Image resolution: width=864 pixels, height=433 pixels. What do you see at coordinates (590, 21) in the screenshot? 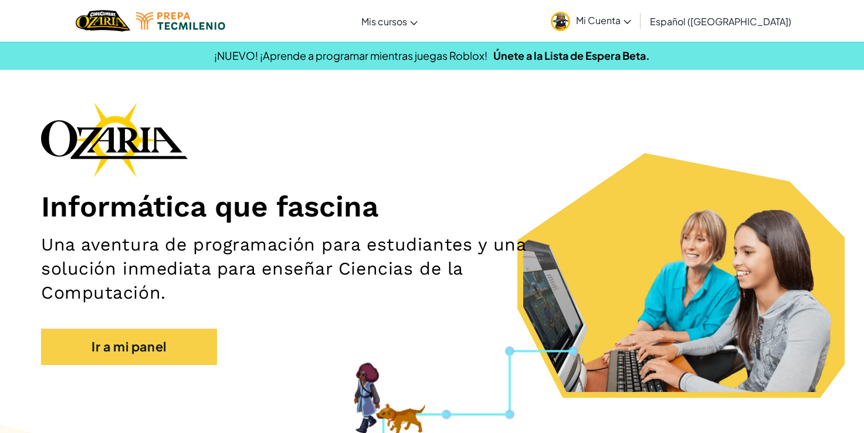
I see `a: Mi Cuenta` at bounding box center [590, 21].